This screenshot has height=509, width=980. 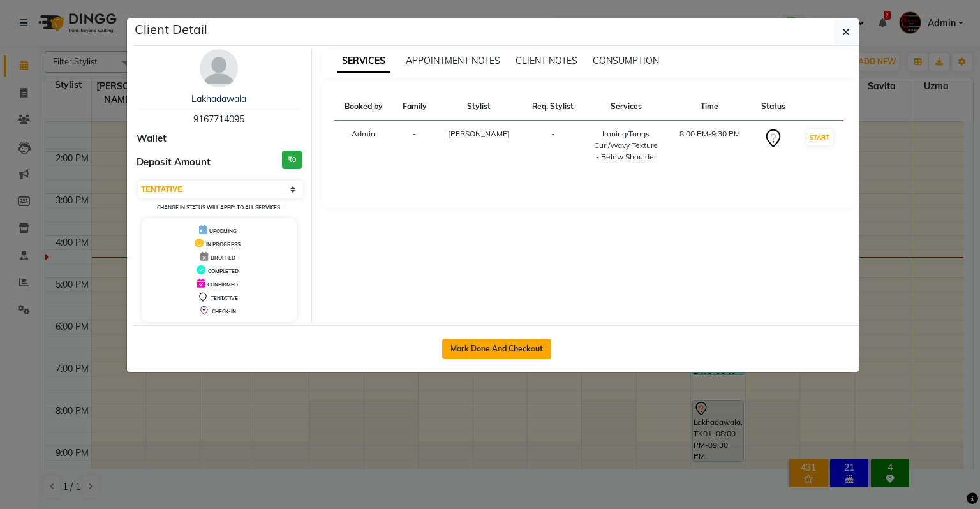 What do you see at coordinates (171, 29) in the screenshot?
I see `h5: Client Detail` at bounding box center [171, 29].